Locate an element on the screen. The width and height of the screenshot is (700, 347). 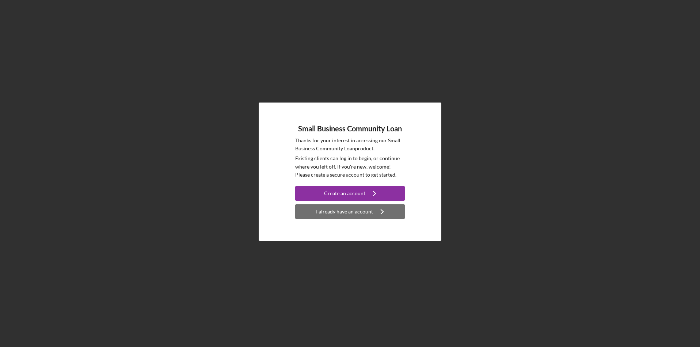
p: Thanks for your interest in accessing our Small Business Community Loan product. is located at coordinates (350, 145).